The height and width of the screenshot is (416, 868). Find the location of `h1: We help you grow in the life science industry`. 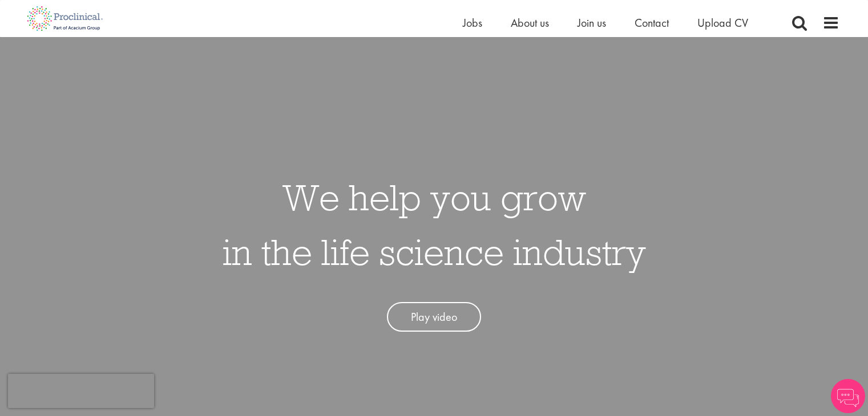

h1: We help you grow in the life science industry is located at coordinates (434, 225).